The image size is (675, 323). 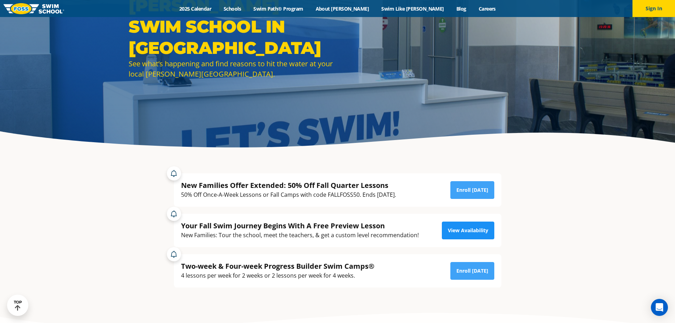 I want to click on div: Your Fall Swim Journey Begins With A Free Preview Lesson, so click(x=300, y=225).